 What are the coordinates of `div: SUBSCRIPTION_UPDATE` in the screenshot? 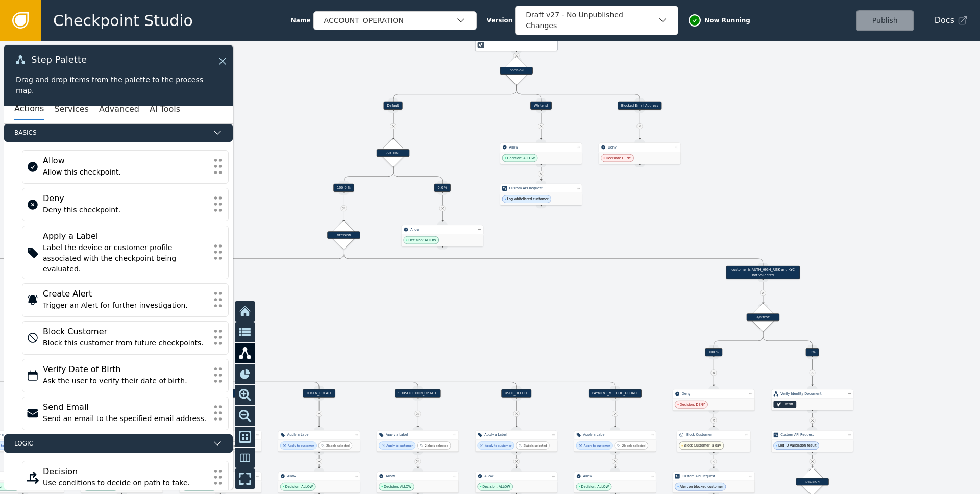 It's located at (417, 394).